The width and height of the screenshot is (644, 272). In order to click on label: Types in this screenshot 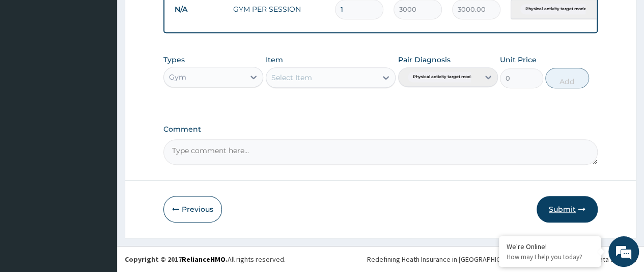, I will do `click(174, 59)`.